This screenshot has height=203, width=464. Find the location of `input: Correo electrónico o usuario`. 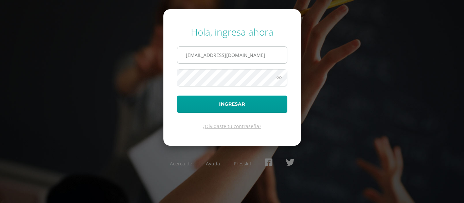

input: Correo electrónico o usuario is located at coordinates (232, 55).